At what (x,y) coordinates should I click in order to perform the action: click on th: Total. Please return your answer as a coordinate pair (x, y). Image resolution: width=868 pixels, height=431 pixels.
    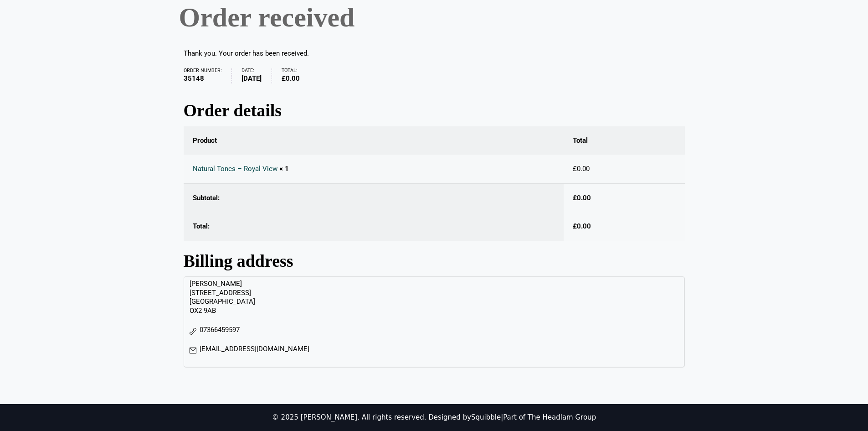
    Looking at the image, I should click on (624, 141).